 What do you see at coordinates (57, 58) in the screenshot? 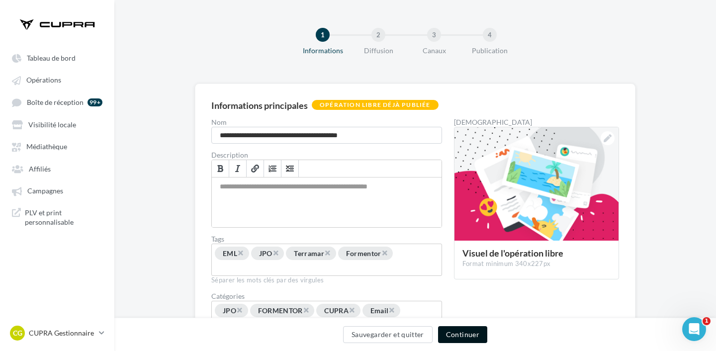
I see `a: Tableau de bord` at bounding box center [57, 58].